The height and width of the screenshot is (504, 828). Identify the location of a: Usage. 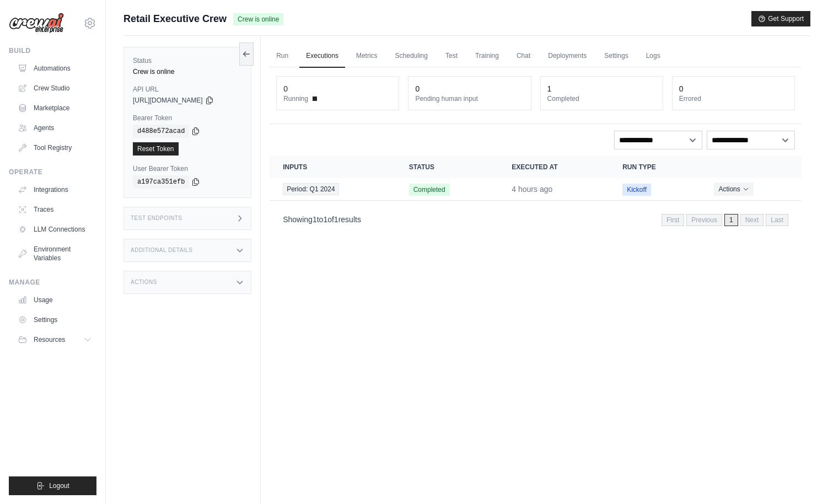
(55, 300).